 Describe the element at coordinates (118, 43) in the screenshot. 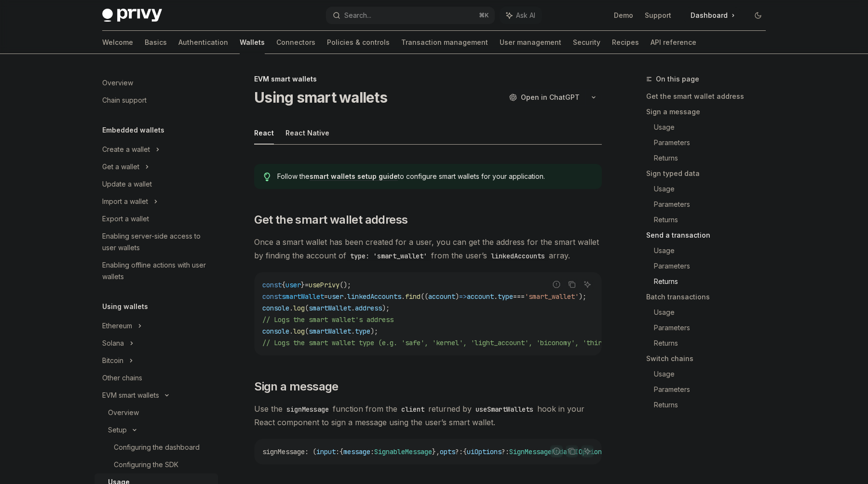

I see `a: Welcome` at that location.